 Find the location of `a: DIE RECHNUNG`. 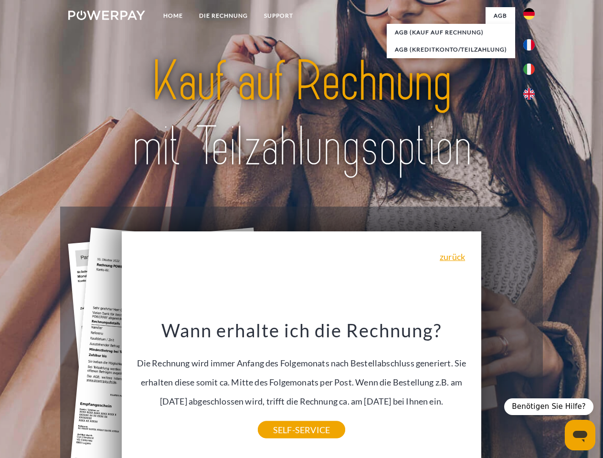

a: DIE RECHNUNG is located at coordinates (223, 16).